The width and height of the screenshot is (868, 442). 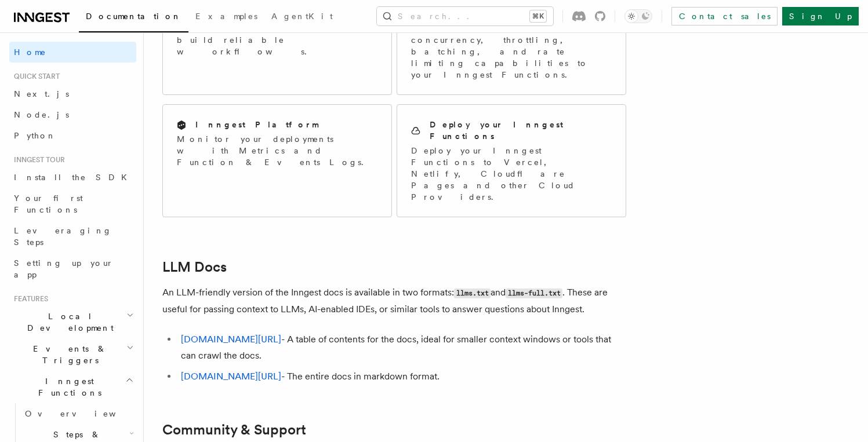 I want to click on a: Install the SDK, so click(x=72, y=178).